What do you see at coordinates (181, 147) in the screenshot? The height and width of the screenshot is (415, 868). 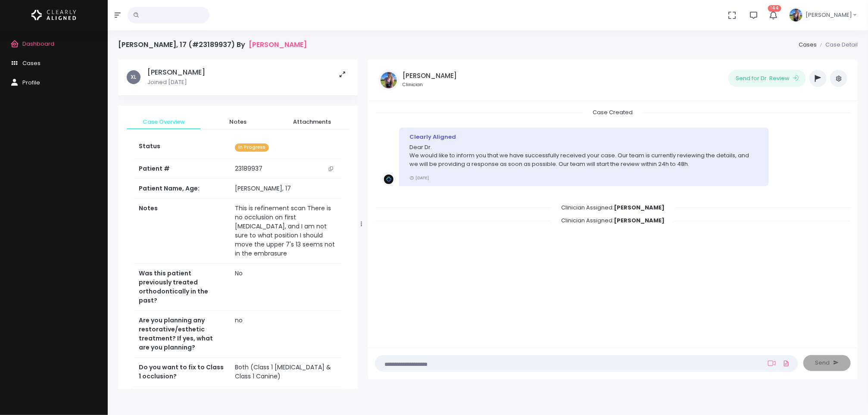 I see `th: Status` at bounding box center [181, 147].